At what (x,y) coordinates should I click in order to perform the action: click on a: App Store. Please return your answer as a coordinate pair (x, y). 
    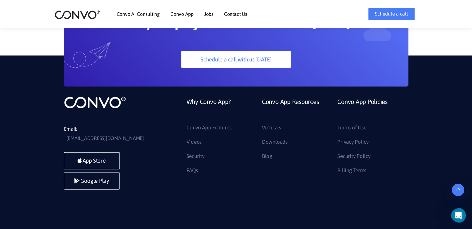
    Looking at the image, I should click on (92, 161).